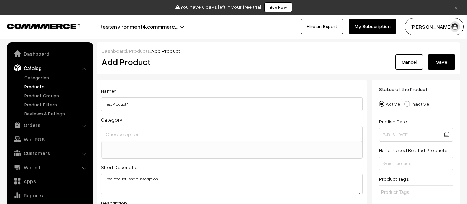 This screenshot has height=204, width=467. What do you see at coordinates (455, 27) in the screenshot?
I see `img: user` at bounding box center [455, 27].